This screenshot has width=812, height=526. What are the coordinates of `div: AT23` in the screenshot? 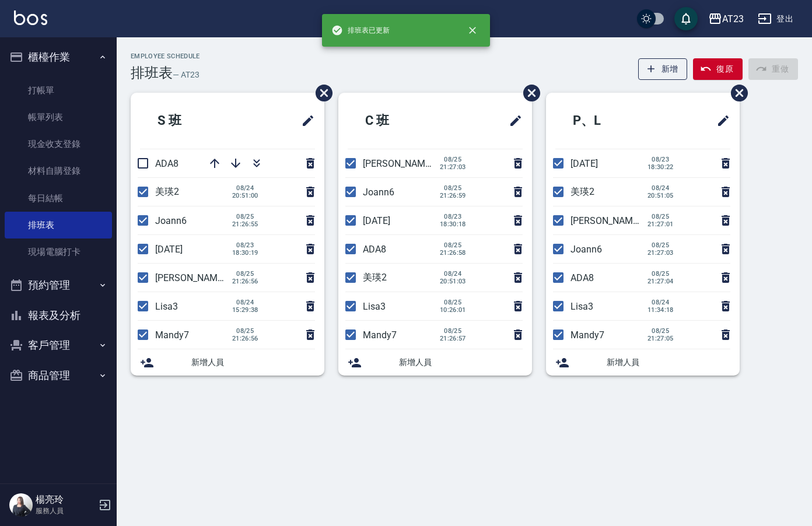 It's located at (732, 19).